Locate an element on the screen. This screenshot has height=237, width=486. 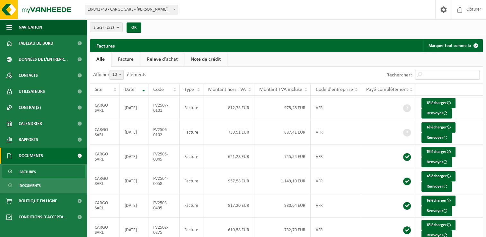
a: Alle is located at coordinates (101, 59).